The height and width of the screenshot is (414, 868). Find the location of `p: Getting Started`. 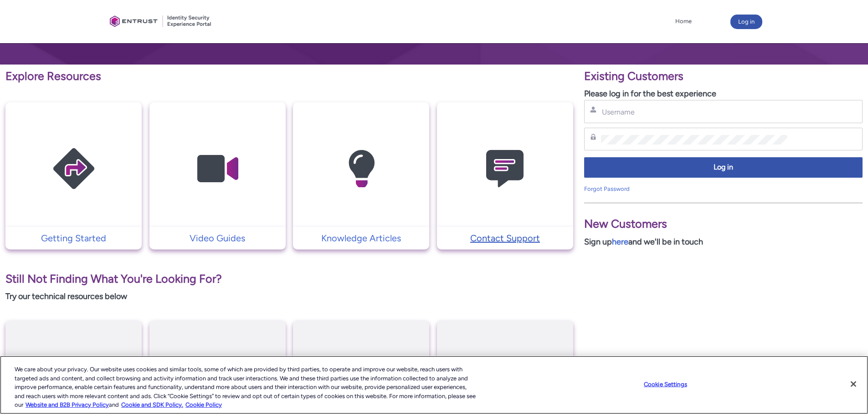

p: Getting Started is located at coordinates (73, 238).